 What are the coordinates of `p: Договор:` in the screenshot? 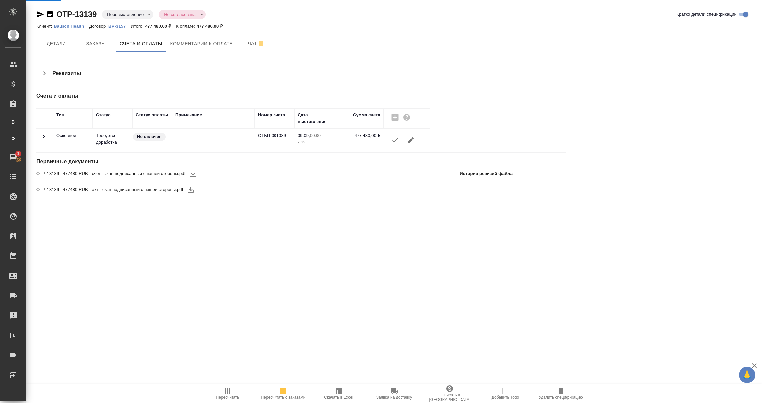 It's located at (99, 26).